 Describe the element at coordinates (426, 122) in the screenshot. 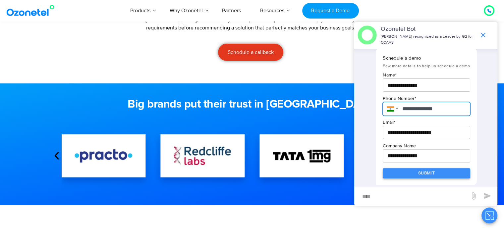

I see `p: Email *` at that location.